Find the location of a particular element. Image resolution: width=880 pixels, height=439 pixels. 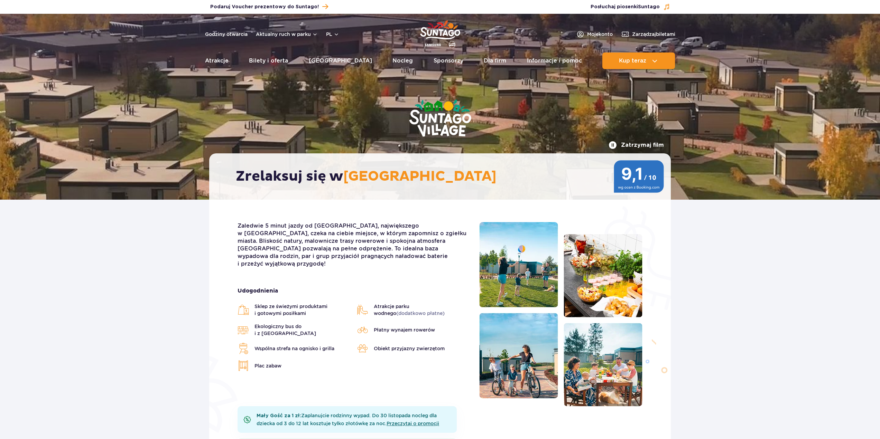

a: Mojekonto is located at coordinates (594, 34).